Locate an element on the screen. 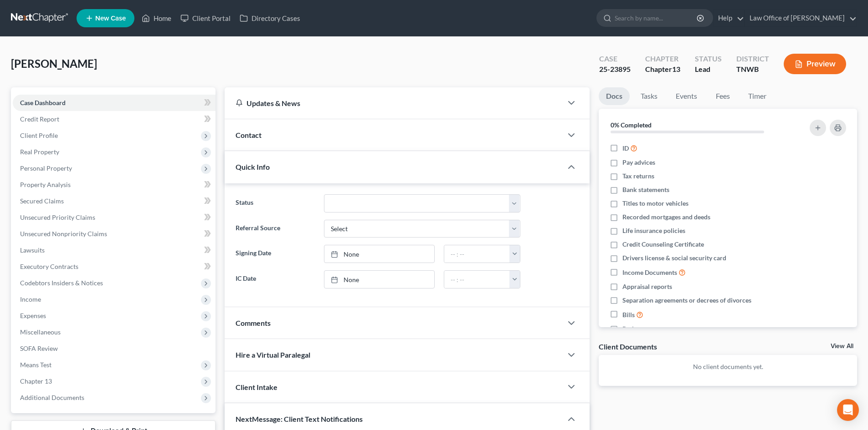 The height and width of the screenshot is (430, 868). a: Fees is located at coordinates (723, 96).